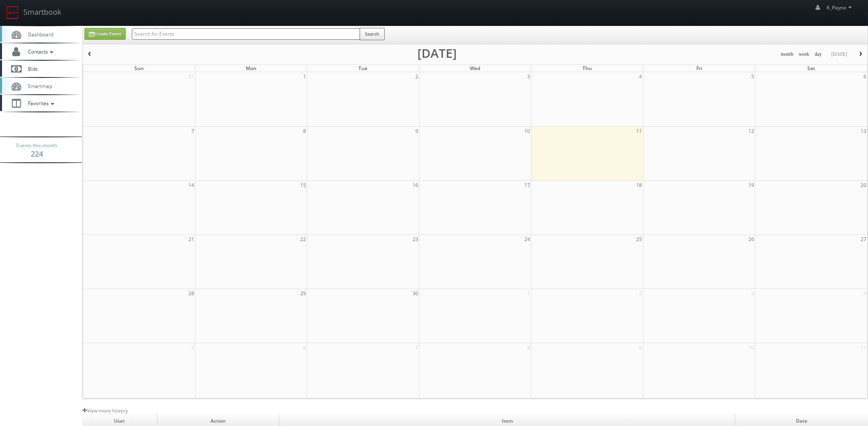 This screenshot has width=868, height=426. Describe the element at coordinates (303, 292) in the screenshot. I see `span: 29` at that location.